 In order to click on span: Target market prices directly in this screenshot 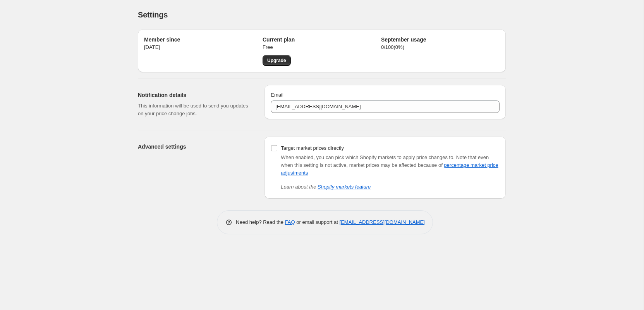, I will do `click(312, 148)`.